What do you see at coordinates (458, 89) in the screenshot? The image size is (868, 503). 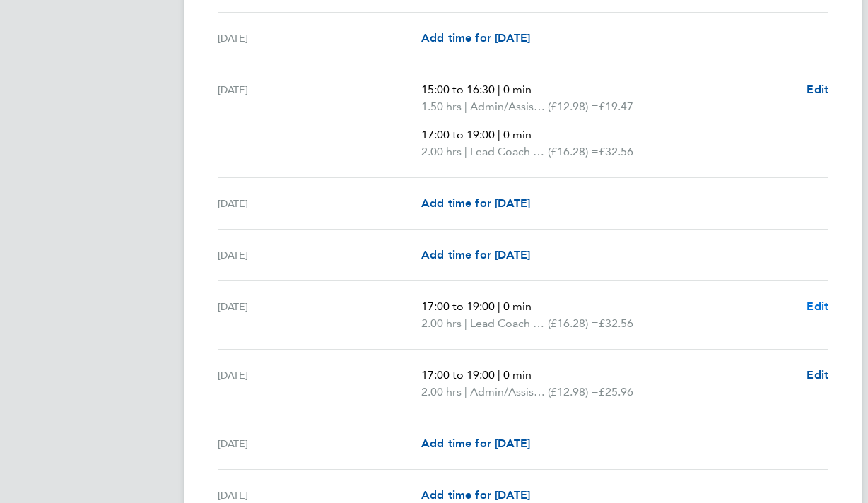 I see `span: 15:00 to 16:30` at bounding box center [458, 89].